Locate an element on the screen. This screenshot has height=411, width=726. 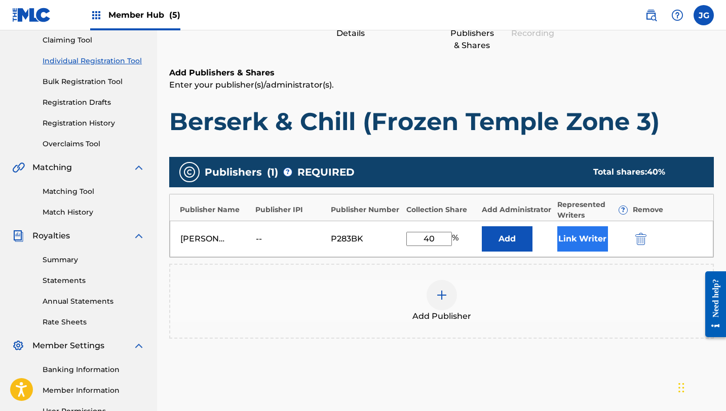
div: Represented Writers is located at coordinates (592, 210).